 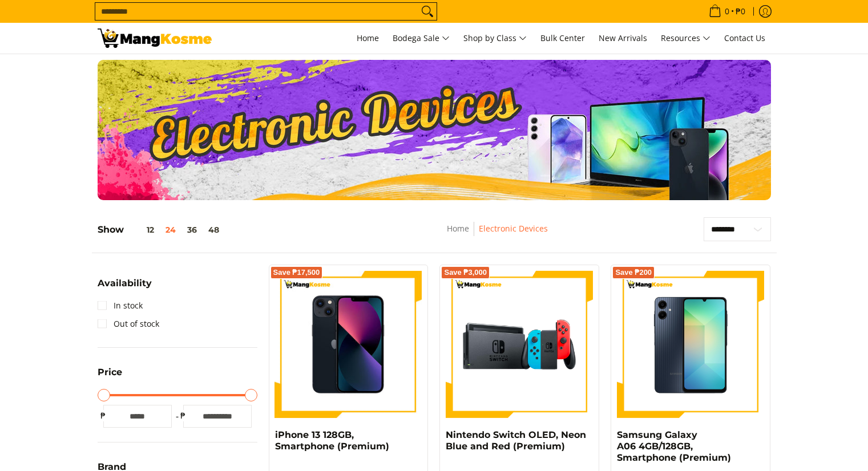 What do you see at coordinates (623, 38) in the screenshot?
I see `a: New Arrivals` at bounding box center [623, 38].